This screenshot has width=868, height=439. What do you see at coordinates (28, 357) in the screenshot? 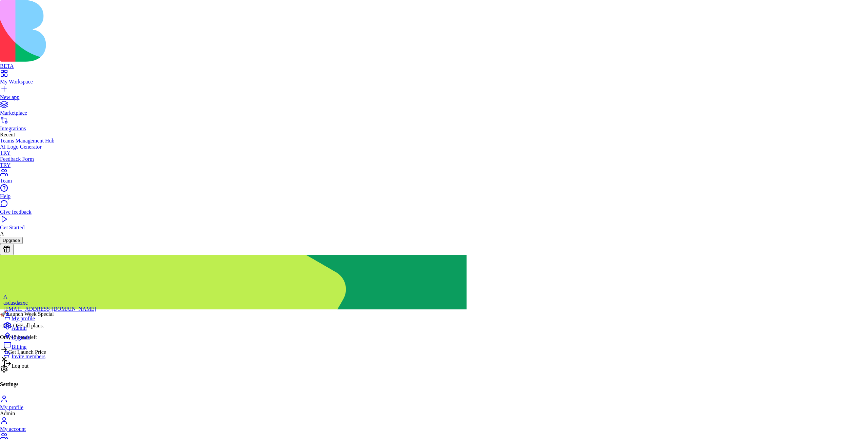
I see `span: Invite members` at bounding box center [28, 357].